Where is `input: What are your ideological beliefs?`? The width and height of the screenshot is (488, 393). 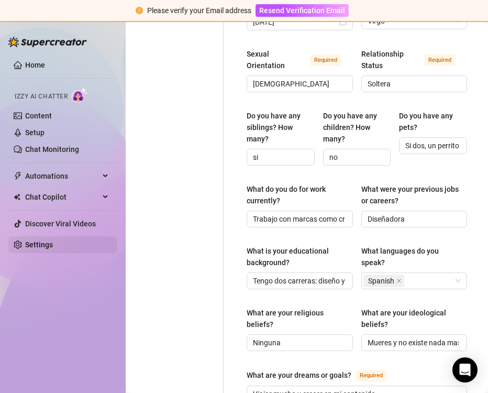 input: What are your ideological beliefs? is located at coordinates (413, 343).